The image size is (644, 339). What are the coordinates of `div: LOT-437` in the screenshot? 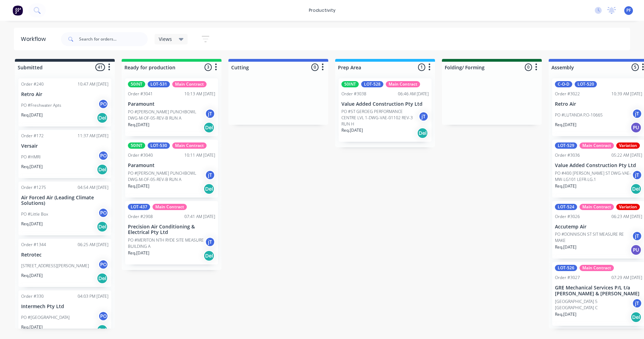 It's located at (139, 207).